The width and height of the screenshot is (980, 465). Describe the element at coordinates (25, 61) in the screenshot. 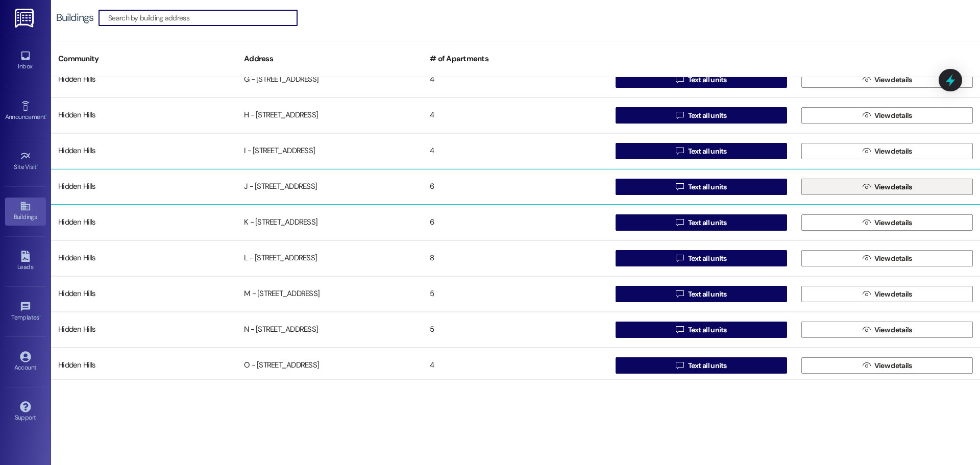

I see `a: Inbox` at that location.